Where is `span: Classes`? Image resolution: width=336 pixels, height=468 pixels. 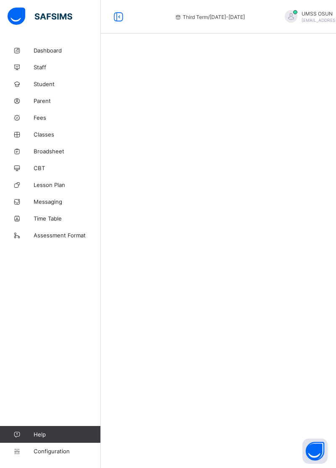 span: Classes is located at coordinates (67, 134).